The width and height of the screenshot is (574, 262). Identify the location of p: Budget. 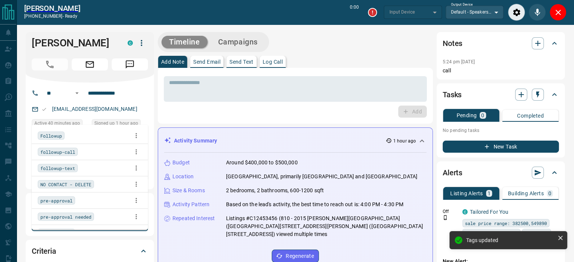
(181, 163).